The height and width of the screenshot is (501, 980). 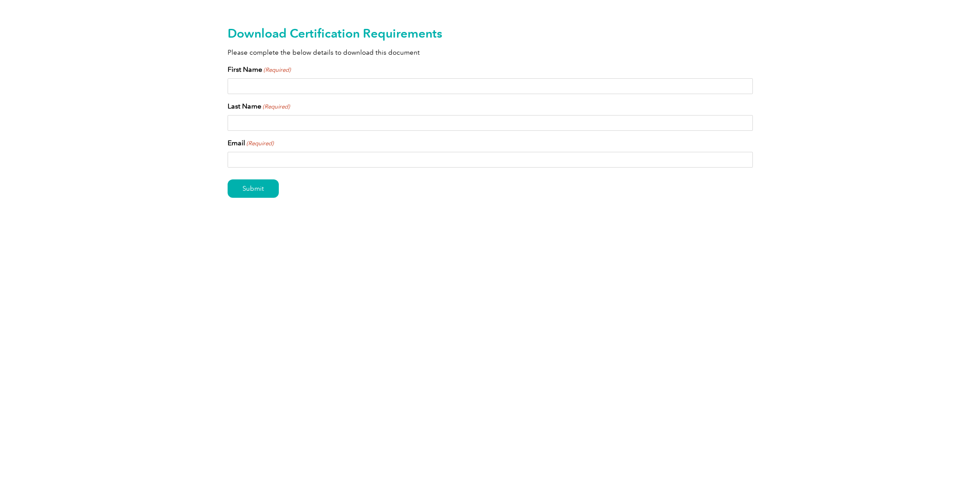 What do you see at coordinates (259, 70) in the screenshot?
I see `label: First Name` at bounding box center [259, 70].